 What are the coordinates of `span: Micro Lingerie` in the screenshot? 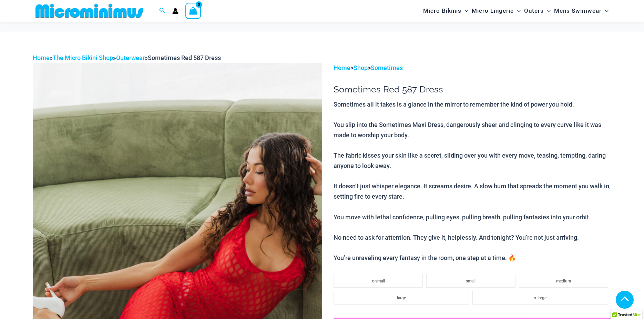 It's located at (493, 11).